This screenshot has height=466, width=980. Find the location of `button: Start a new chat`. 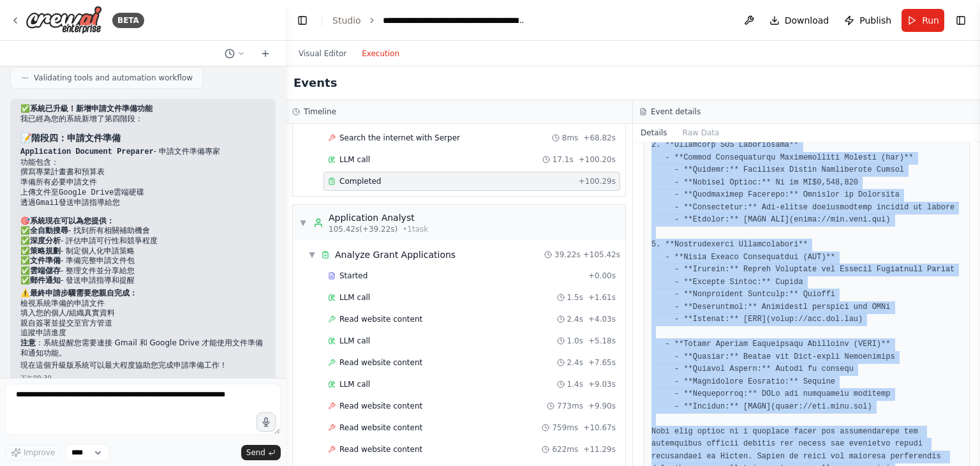

button: Start a new chat is located at coordinates (266, 53).